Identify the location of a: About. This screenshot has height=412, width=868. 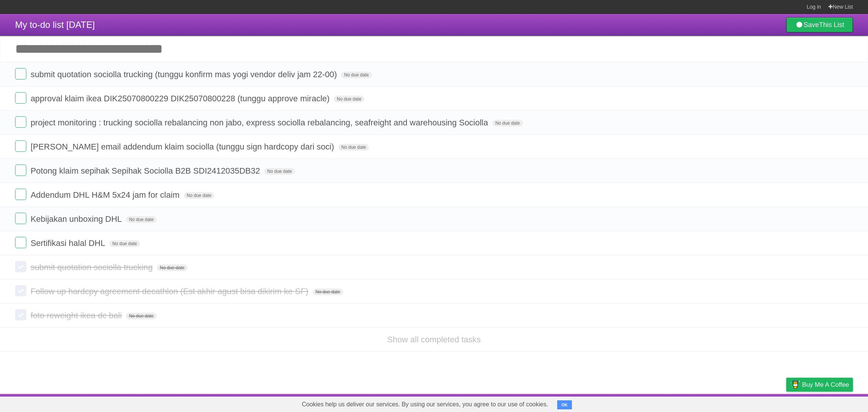
(694, 403).